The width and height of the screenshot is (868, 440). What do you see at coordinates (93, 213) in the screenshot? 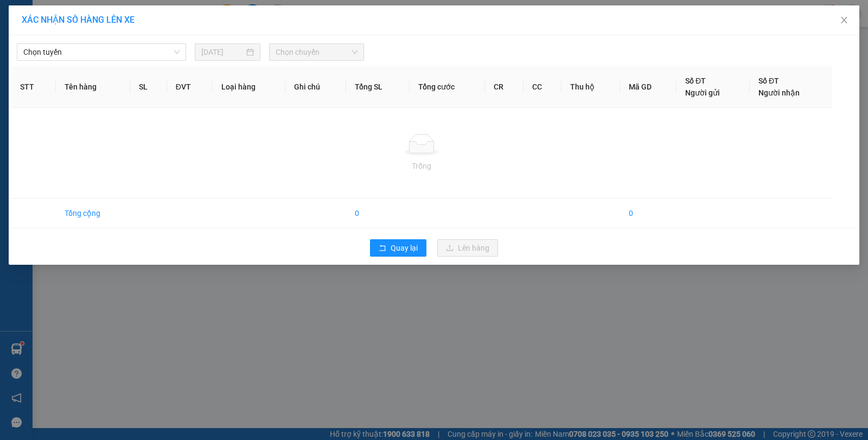
I see `td: Tổng cộng` at bounding box center [93, 213].